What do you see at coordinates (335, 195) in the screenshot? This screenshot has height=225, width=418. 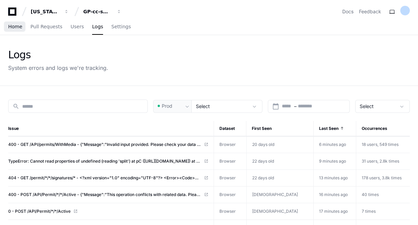 I see `td: 16 minutes ago` at bounding box center [335, 195].